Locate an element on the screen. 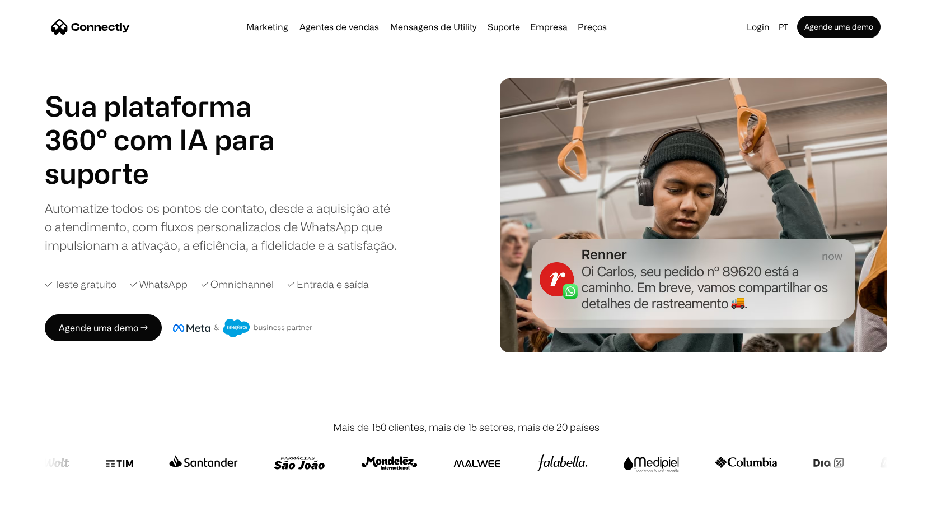  div: Empresa is located at coordinates (549, 27).